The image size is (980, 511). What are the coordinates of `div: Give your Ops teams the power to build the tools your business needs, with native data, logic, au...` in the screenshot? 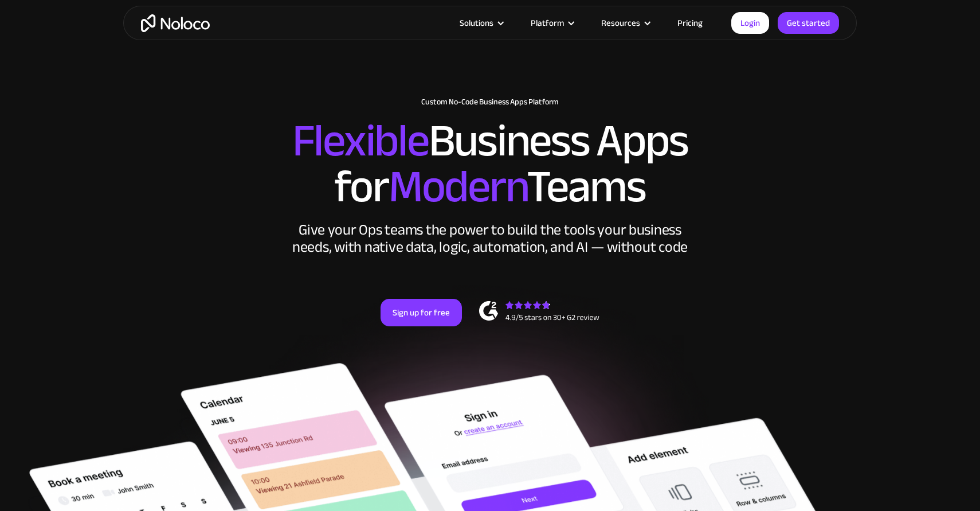 It's located at (490, 238).